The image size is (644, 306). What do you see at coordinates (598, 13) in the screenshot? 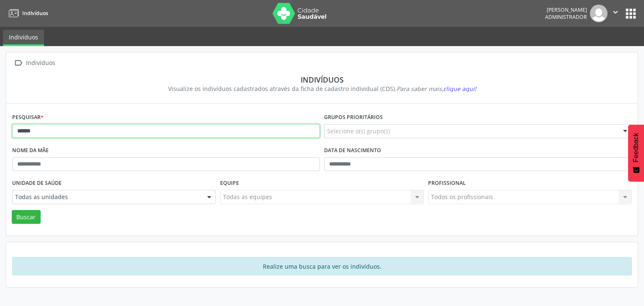
I see `img: img` at bounding box center [598, 13].